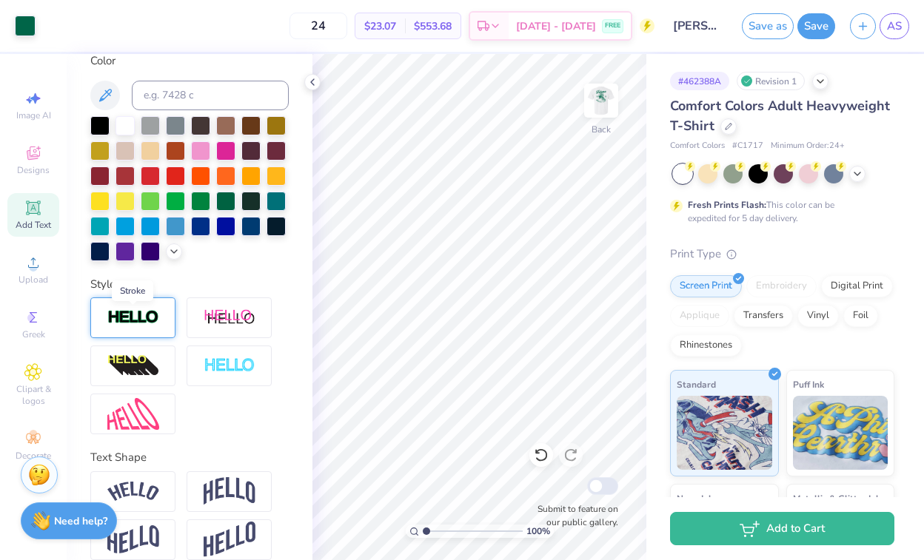  What do you see at coordinates (764, 316) in the screenshot?
I see `div: Transfers` at bounding box center [764, 316].